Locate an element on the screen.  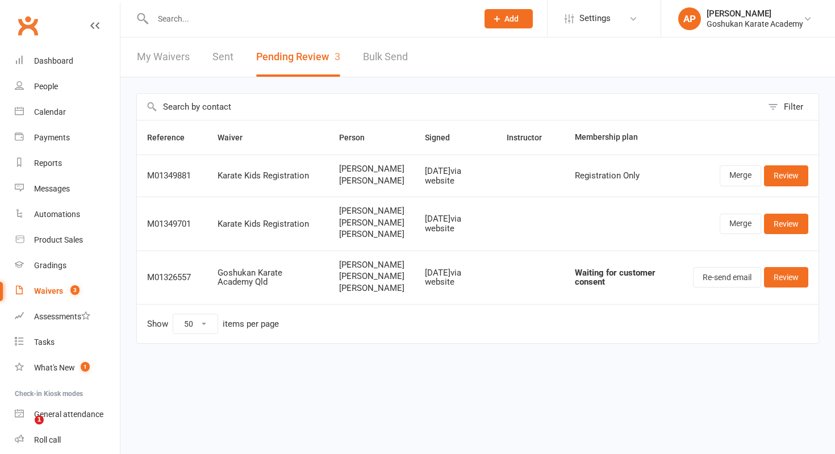
div: Waivers is located at coordinates (48, 291).